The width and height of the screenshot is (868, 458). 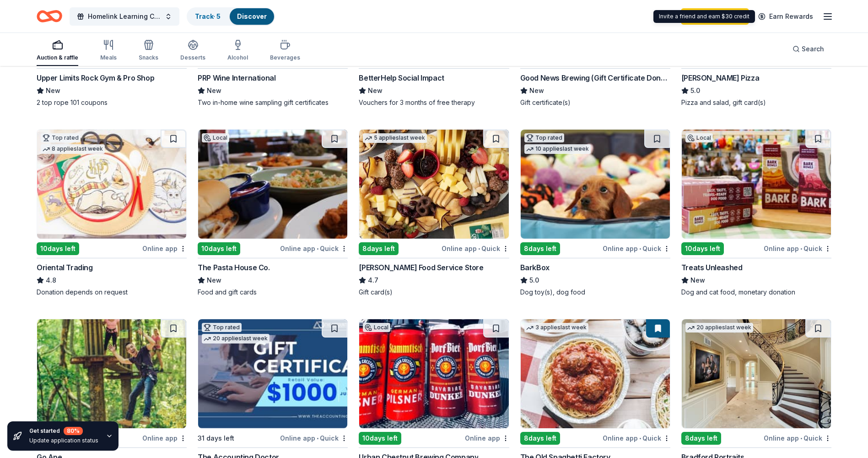 I want to click on div: Oriental Trading, so click(x=65, y=267).